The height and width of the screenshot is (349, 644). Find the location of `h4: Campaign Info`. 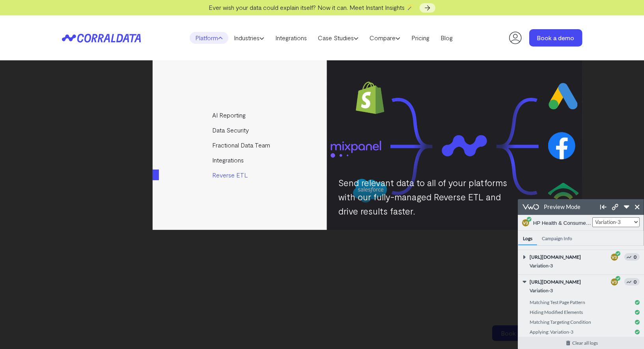

h4: Campaign Info is located at coordinates (39, 39).